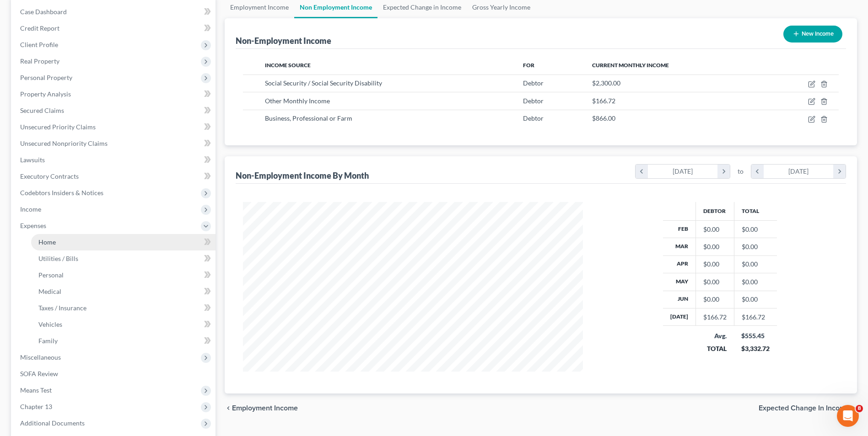 The width and height of the screenshot is (868, 436). I want to click on span: Social Security / Social Security Disability, so click(324, 82).